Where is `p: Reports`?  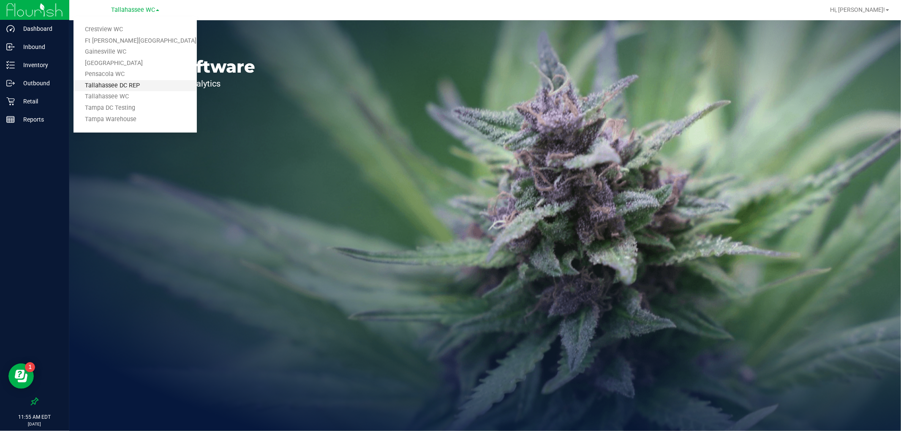
p: Reports is located at coordinates (40, 120).